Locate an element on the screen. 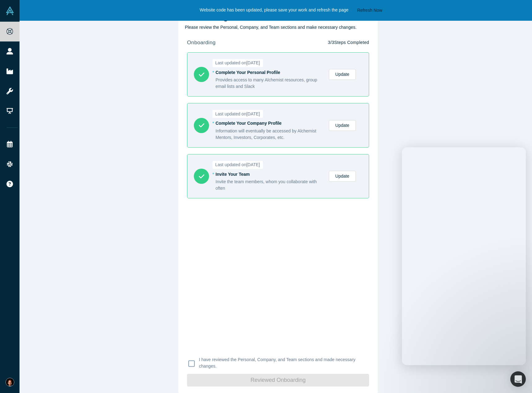 This screenshot has width=532, height=393. div: Complete Your Company Profile is located at coordinates (268, 123).